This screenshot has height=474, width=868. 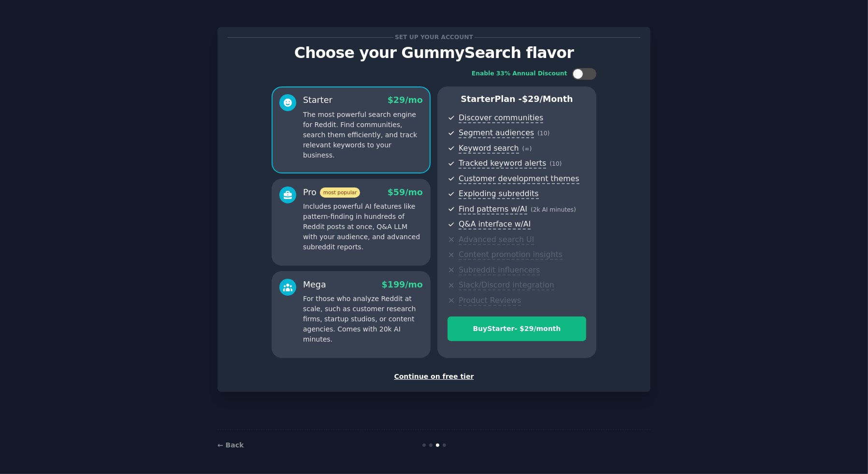 I want to click on span: Discover communities, so click(x=501, y=118).